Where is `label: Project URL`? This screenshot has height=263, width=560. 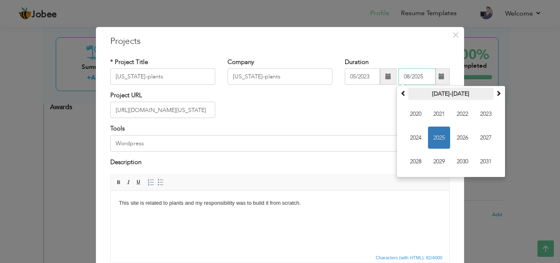 label: Project URL is located at coordinates (126, 95).